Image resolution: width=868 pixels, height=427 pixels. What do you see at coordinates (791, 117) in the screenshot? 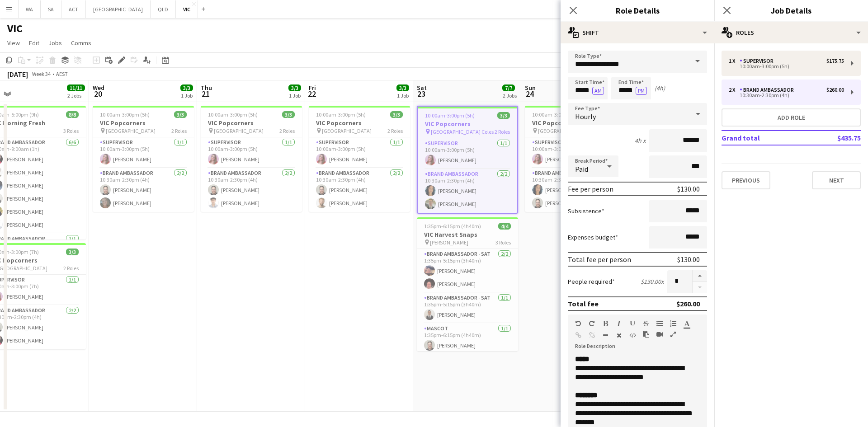
I see `button: Add role` at bounding box center [791, 117].